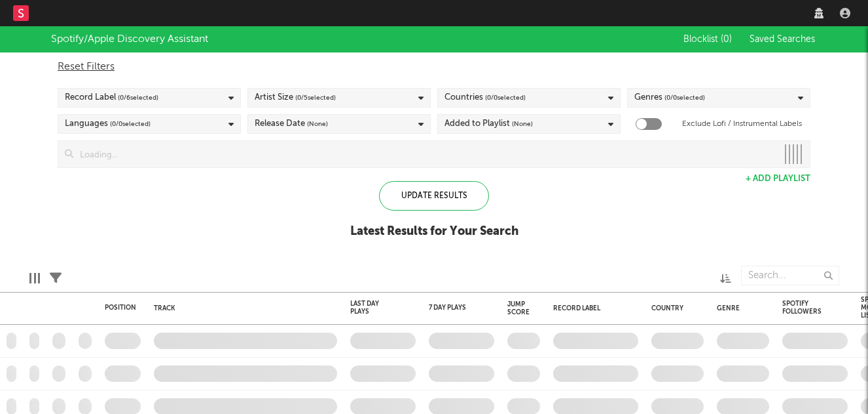 This screenshot has width=868, height=414. Describe the element at coordinates (434, 231) in the screenshot. I see `div: Latest Results for Your Search` at that location.